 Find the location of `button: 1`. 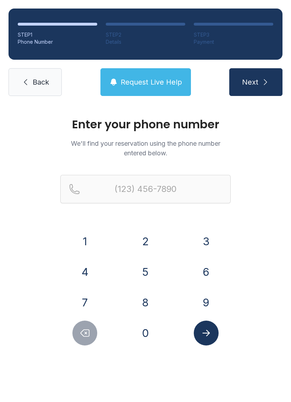

button: 1 is located at coordinates (85, 241).